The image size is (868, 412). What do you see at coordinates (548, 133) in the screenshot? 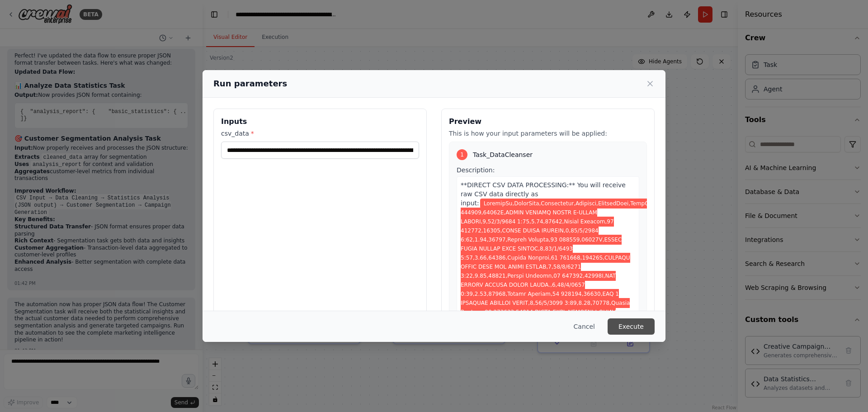
I see `p: This is how your input parameters will be applied:` at bounding box center [548, 133].